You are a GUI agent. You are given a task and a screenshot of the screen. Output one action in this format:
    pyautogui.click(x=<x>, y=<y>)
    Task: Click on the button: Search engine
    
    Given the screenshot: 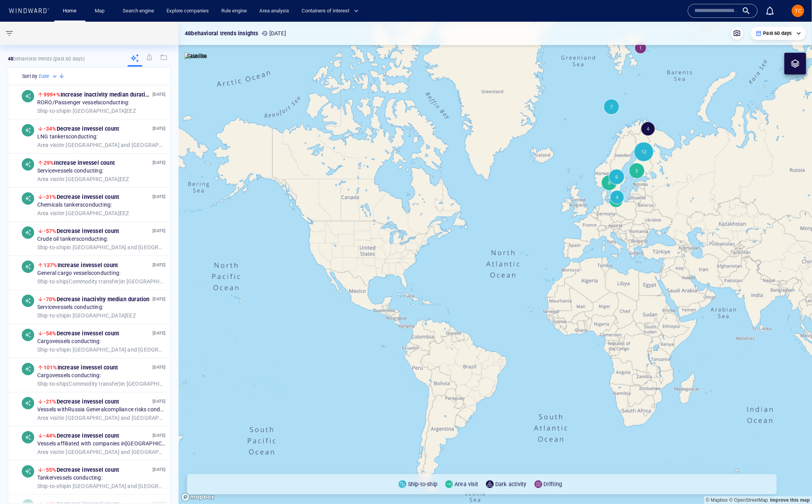 What is the action you would take?
    pyautogui.click(x=138, y=11)
    